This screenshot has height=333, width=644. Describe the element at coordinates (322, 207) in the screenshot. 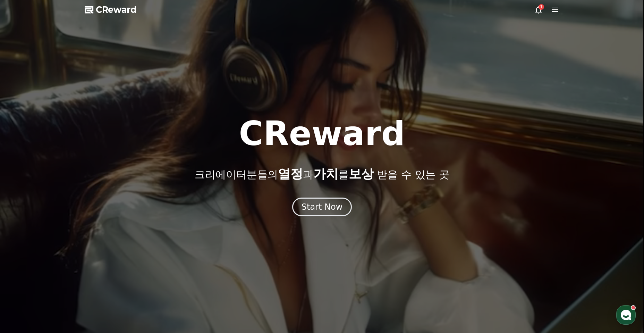

I see `a: Start Now` at that location.